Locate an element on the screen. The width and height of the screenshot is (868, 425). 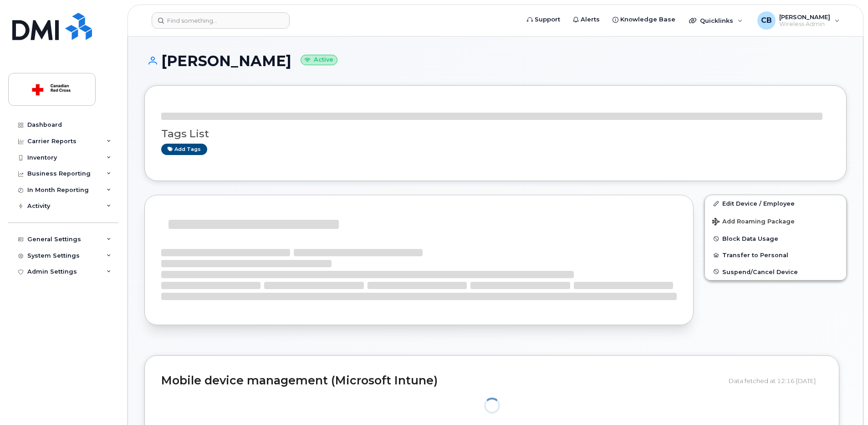
button: Block Data Usage is located at coordinates (776, 238).